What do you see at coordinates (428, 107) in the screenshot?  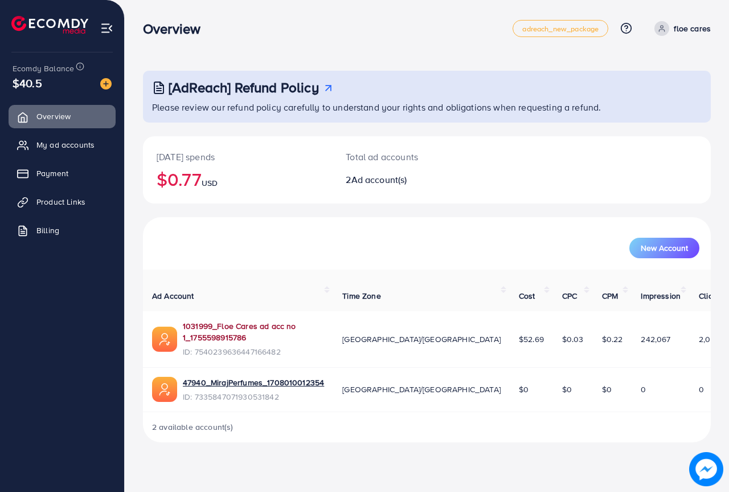 I see `p: Please review our refund policy carefully to understand your rights and obligations when requesti...` at bounding box center [428, 107].